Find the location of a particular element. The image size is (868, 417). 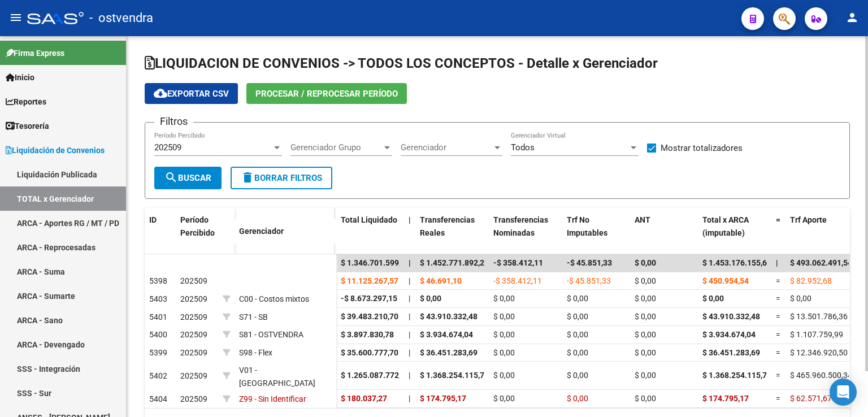

span: Trf Aporte is located at coordinates (808, 220).